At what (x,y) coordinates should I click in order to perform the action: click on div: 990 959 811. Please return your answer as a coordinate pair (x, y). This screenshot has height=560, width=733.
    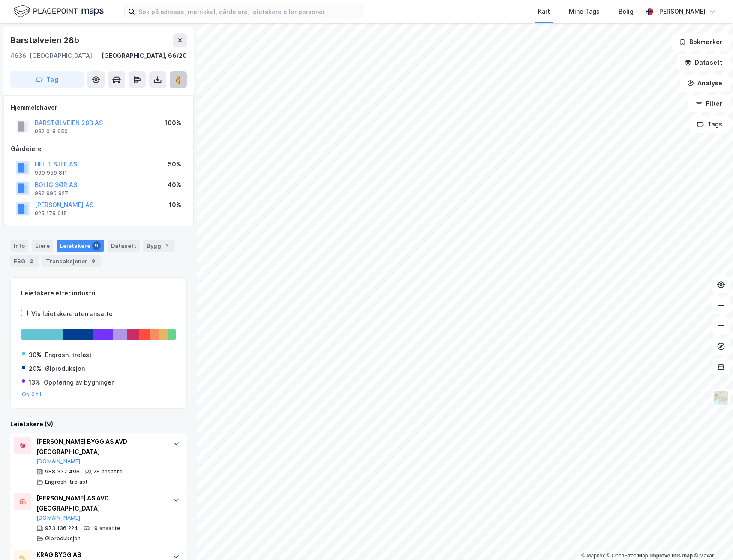
    Looking at the image, I should click on (51, 173).